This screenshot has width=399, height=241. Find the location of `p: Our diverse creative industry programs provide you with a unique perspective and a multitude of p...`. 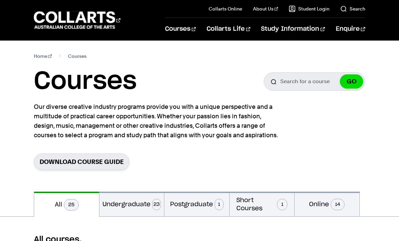

p: Our diverse creative industry programs provide you with a unique perspective and a multitude of p... is located at coordinates (157, 121).